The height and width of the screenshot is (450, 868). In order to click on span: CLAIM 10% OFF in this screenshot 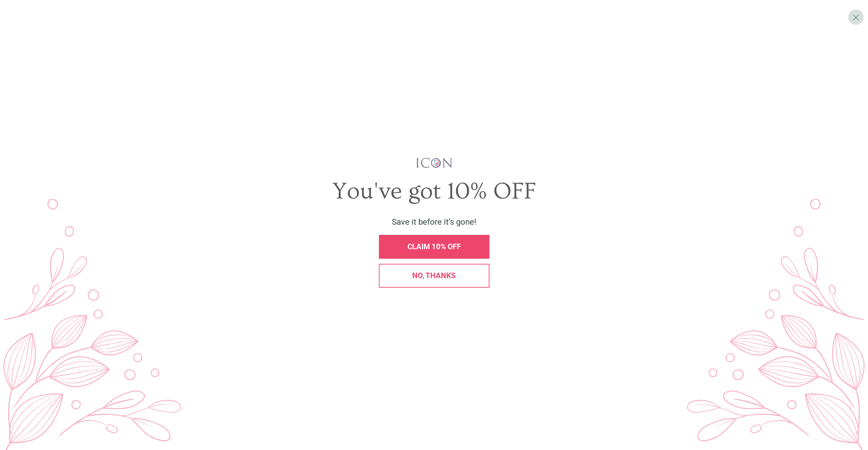, I will do `click(434, 247)`.